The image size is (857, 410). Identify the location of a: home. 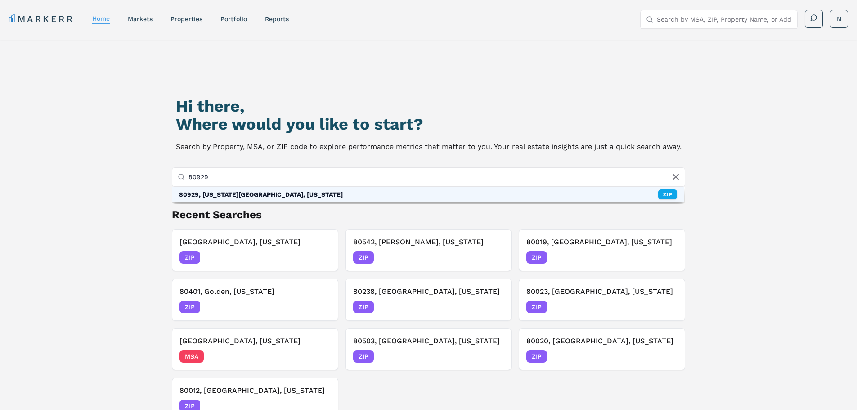
(101, 18).